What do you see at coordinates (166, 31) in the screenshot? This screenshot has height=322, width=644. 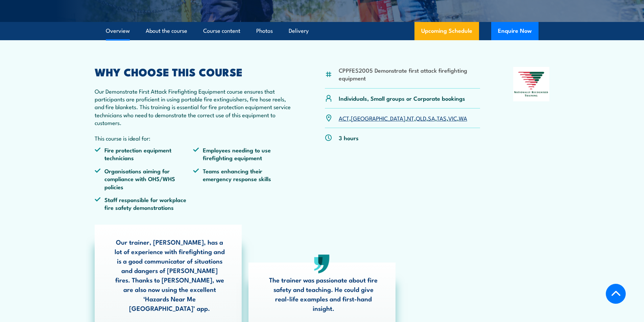 I see `a: About the course` at bounding box center [166, 31].